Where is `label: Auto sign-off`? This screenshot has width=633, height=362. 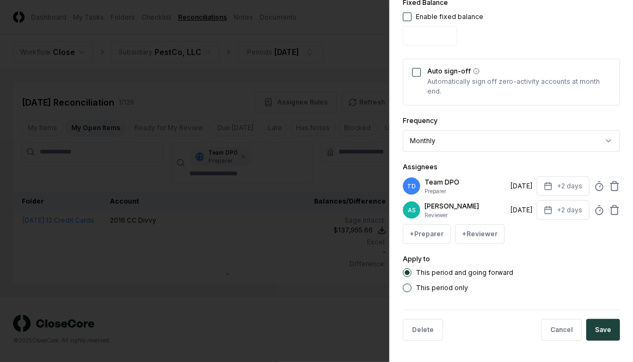
label: Auto sign-off is located at coordinates (519, 71).